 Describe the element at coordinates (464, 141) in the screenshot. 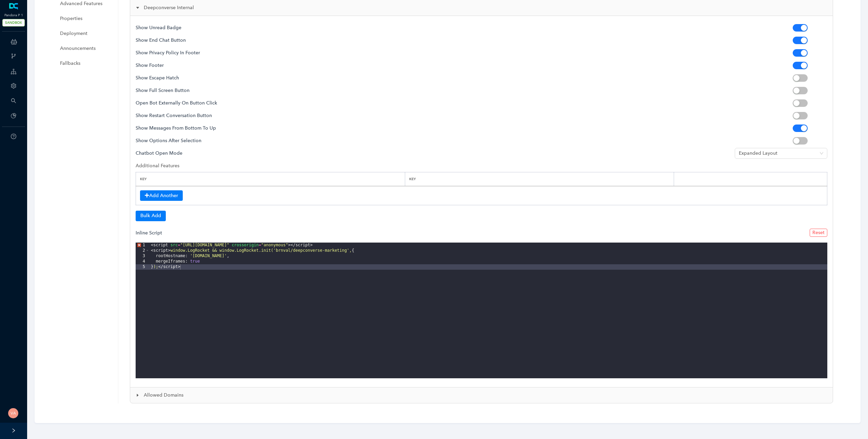

I see `h5: Show options after selection` at that location.